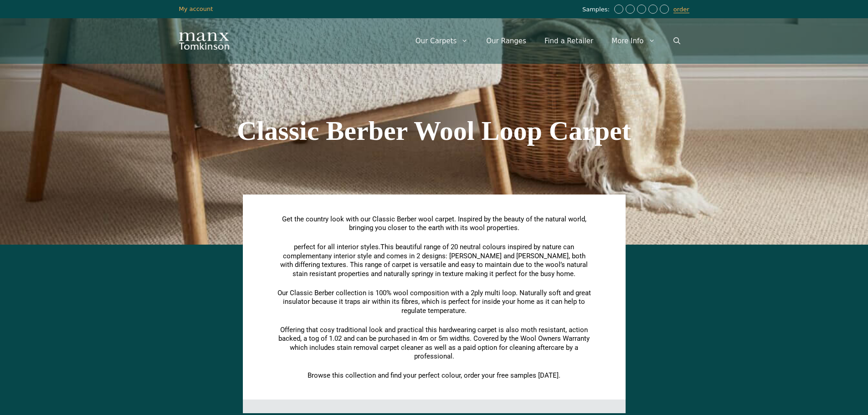 The height and width of the screenshot is (415, 868). I want to click on a: Our Ranges, so click(506, 41).